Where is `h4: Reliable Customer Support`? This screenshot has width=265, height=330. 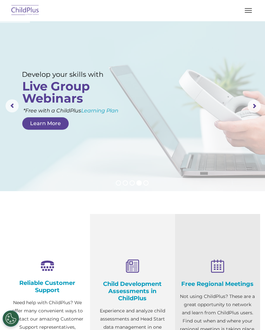
h4: Reliable Customer Support is located at coordinates (47, 286).